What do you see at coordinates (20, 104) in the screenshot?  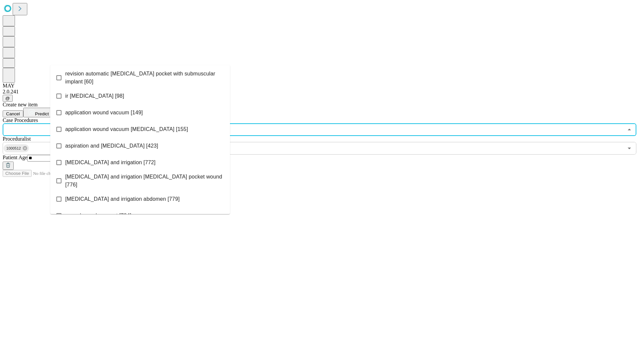 I see `span: Create new item` at bounding box center [20, 104].